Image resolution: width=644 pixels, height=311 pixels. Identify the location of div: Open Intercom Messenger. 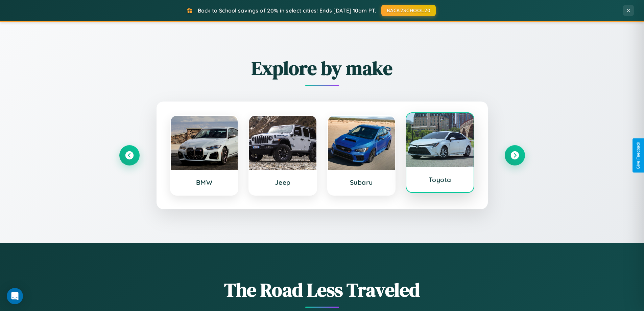
(15, 296).